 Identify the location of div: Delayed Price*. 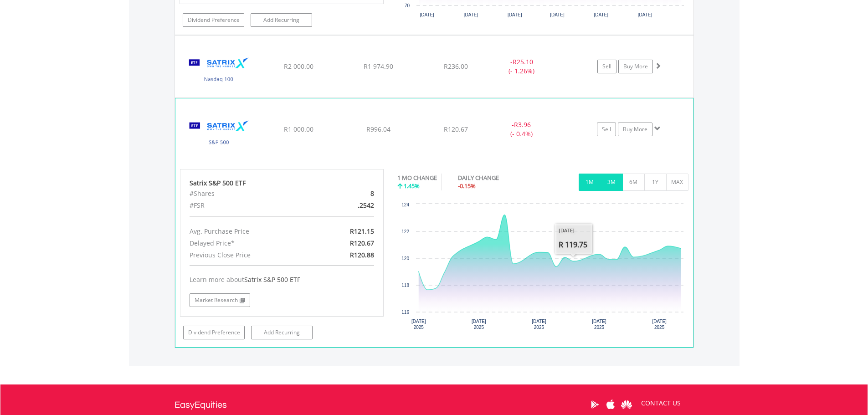
(249, 243).